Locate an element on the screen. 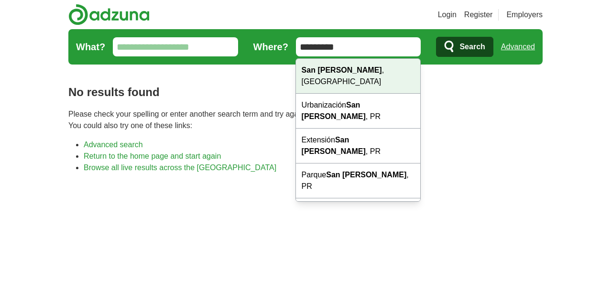 This screenshot has height=304, width=611. div: Urbanización , PR is located at coordinates (358, 111).